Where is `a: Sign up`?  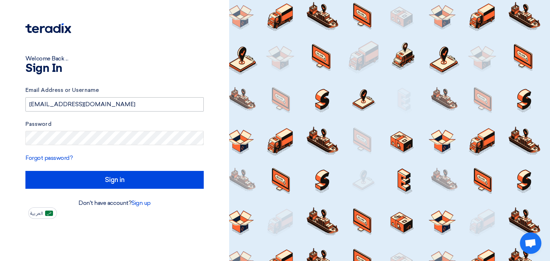 a: Sign up is located at coordinates (141, 203).